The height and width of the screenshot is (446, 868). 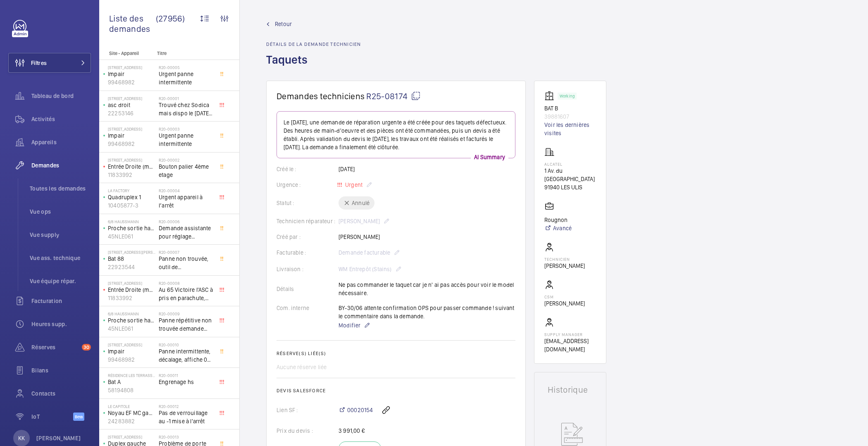 What do you see at coordinates (393, 96) in the screenshot?
I see `span: R25-08174` at bounding box center [393, 96].